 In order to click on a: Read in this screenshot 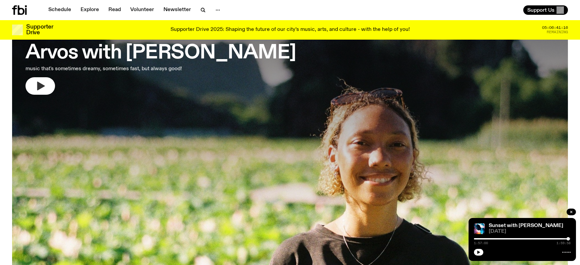, I will do `click(115, 10)`.